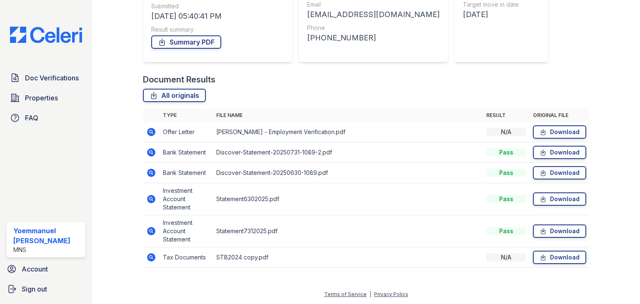 The height and width of the screenshot is (304, 640). I want to click on div: Submitted, so click(217, 6).